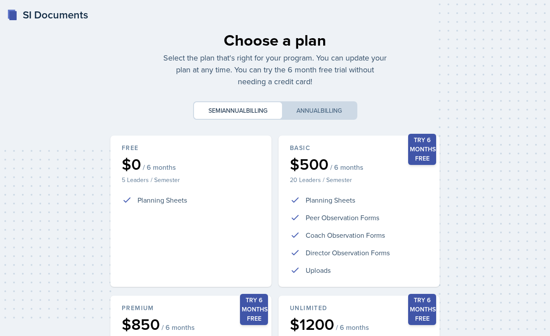 Image resolution: width=550 pixels, height=336 pixels. Describe the element at coordinates (348, 252) in the screenshot. I see `p: Director Observation Forms` at that location.